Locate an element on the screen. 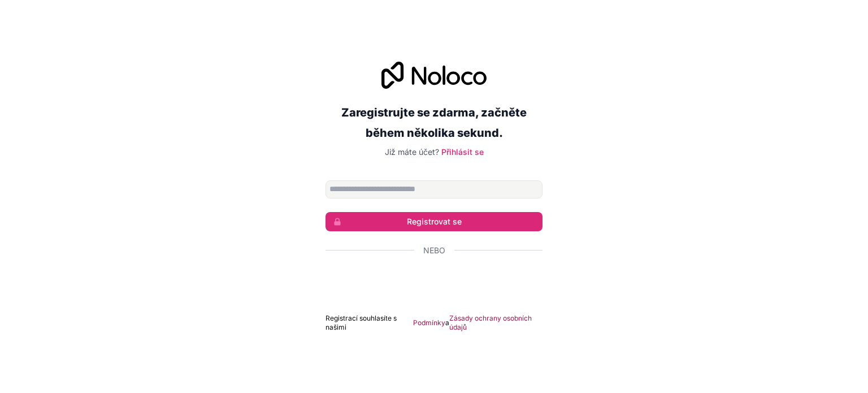 This screenshot has width=868, height=393. a: Podmínky is located at coordinates (429, 323).